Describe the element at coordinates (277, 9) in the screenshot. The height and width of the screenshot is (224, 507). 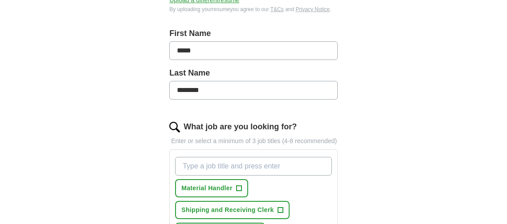
I see `a: T&Cs` at that location.